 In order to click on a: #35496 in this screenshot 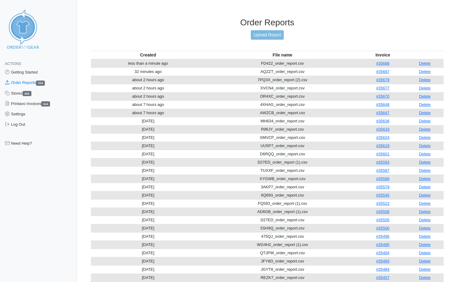, I will do `click(382, 236)`.